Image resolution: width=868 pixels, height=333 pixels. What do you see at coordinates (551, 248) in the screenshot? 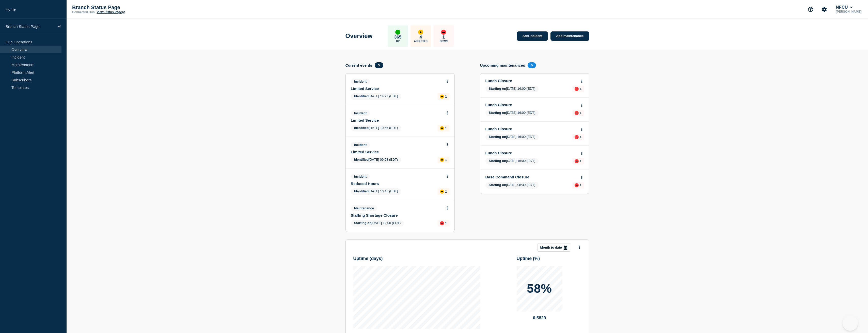
I see `p: Month to date` at bounding box center [551, 248].